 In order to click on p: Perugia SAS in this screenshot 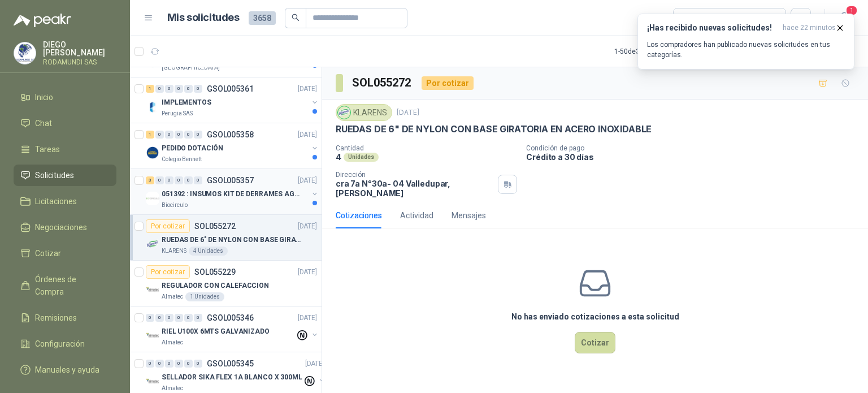, I will do `click(177, 114)`.